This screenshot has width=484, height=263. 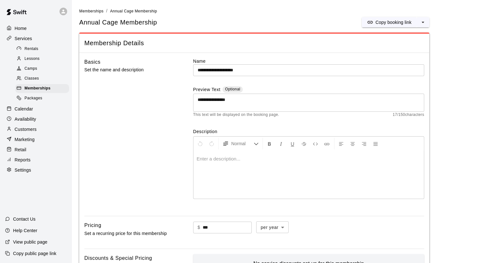 What do you see at coordinates (21, 28) in the screenshot?
I see `p: Home` at bounding box center [21, 28].